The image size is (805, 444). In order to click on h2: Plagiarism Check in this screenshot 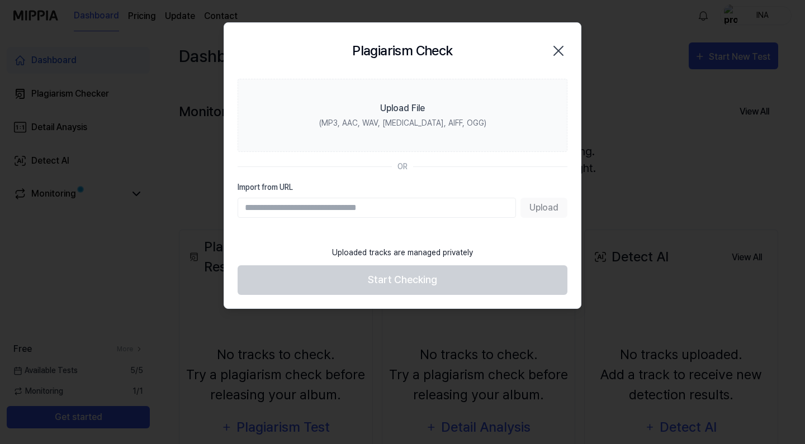, I will do `click(402, 51)`.